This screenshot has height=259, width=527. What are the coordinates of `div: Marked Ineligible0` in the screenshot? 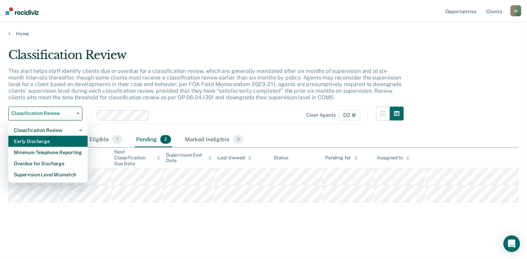 It's located at (215, 140).